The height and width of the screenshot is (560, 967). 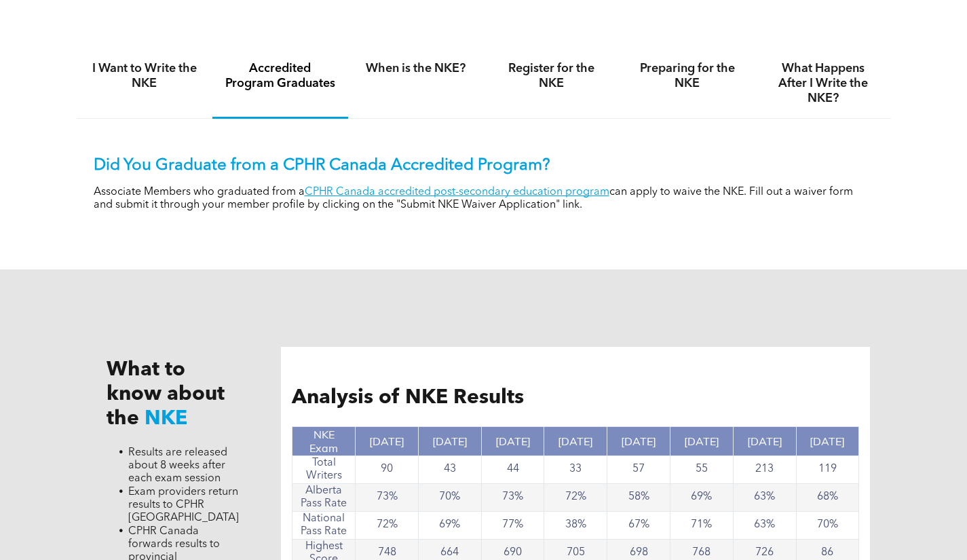 What do you see at coordinates (323, 440) in the screenshot?
I see `th: NKE Exam` at bounding box center [323, 440].